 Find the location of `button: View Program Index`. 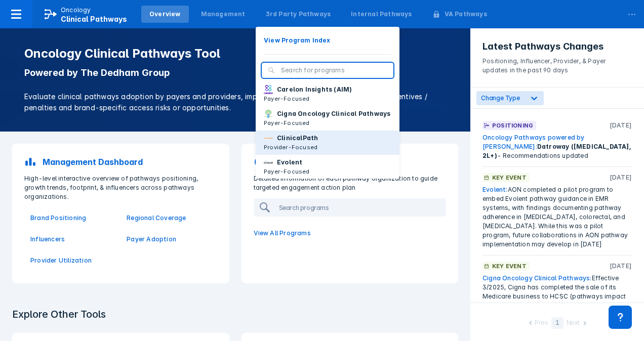

button: View Program Index is located at coordinates (328, 41).